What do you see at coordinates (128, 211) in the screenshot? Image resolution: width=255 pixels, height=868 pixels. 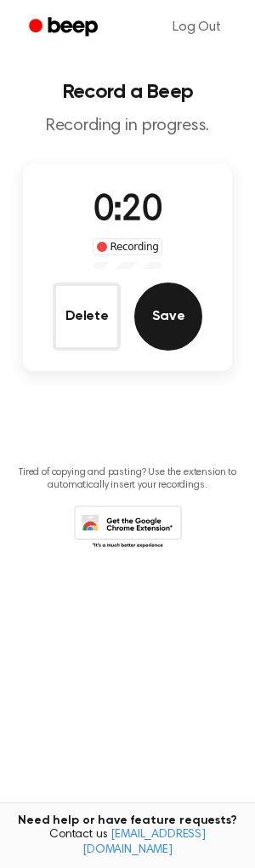 I see `span: 0:20` at bounding box center [128, 211].